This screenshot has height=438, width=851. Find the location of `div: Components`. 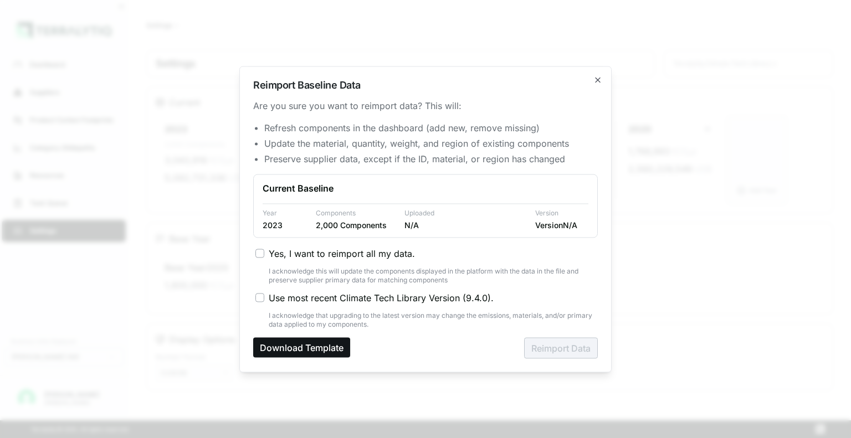

div: Components is located at coordinates (356, 213).